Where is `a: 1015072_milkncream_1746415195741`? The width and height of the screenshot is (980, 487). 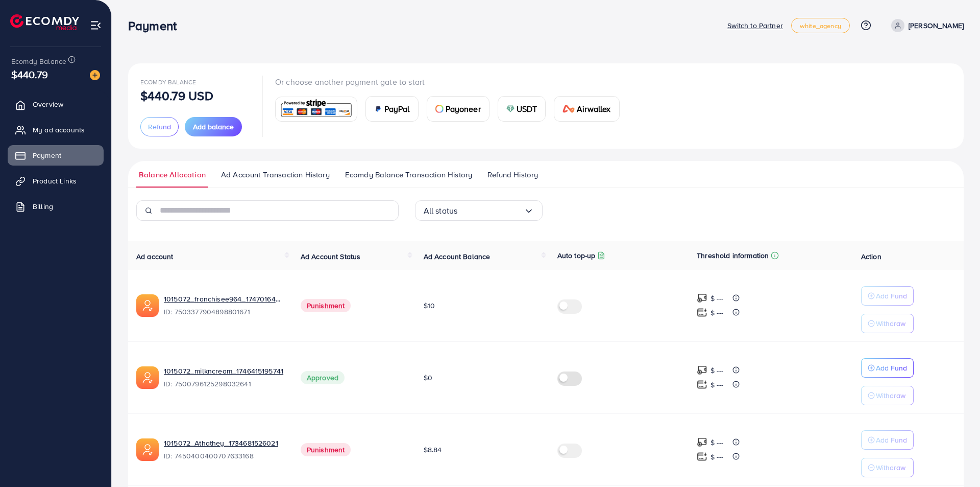
a: 1015072_milkncream_1746415195741 is located at coordinates (224, 370).